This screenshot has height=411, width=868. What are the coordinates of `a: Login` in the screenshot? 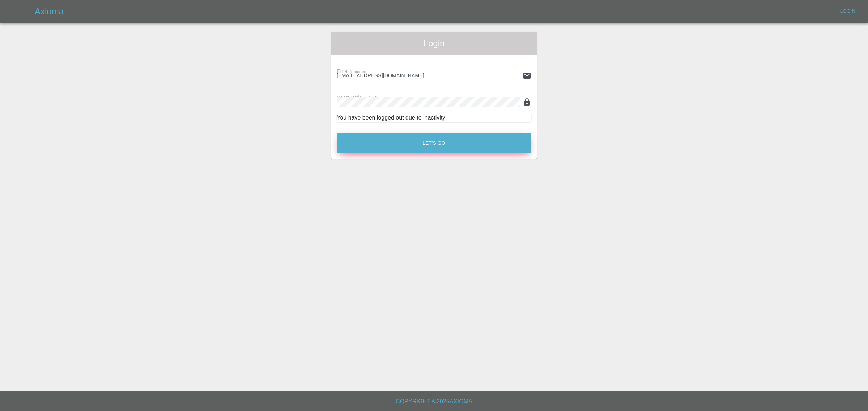 It's located at (848, 11).